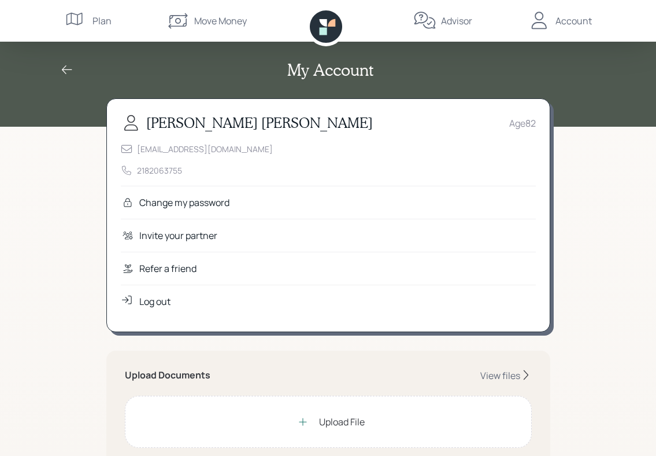 The height and width of the screenshot is (456, 656). Describe the element at coordinates (523, 123) in the screenshot. I see `div: Age 82` at that location.